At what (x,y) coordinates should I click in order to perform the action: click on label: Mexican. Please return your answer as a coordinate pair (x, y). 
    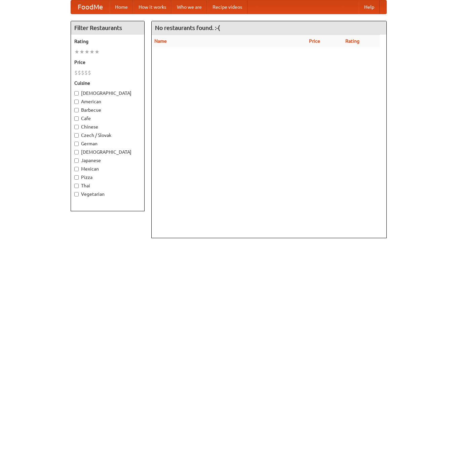
    Looking at the image, I should click on (108, 169).